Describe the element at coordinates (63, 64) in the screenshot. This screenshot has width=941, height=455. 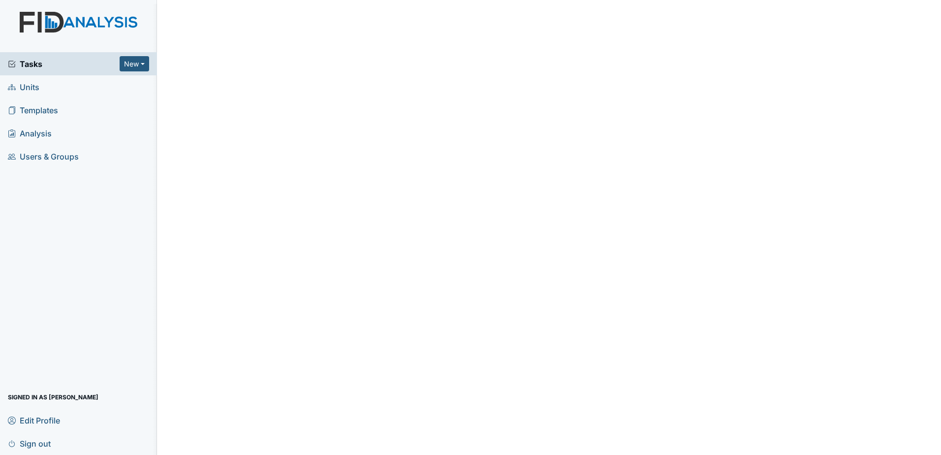
I see `span: Tasks` at that location.